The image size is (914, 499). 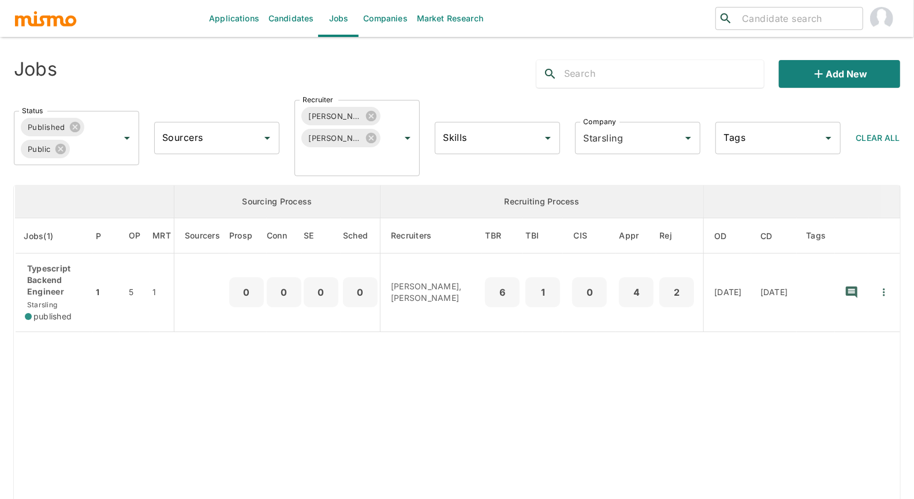 I want to click on span: Published, so click(x=46, y=127).